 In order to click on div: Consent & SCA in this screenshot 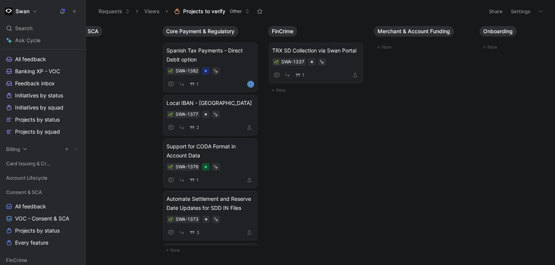, I will do `click(43, 192)`.